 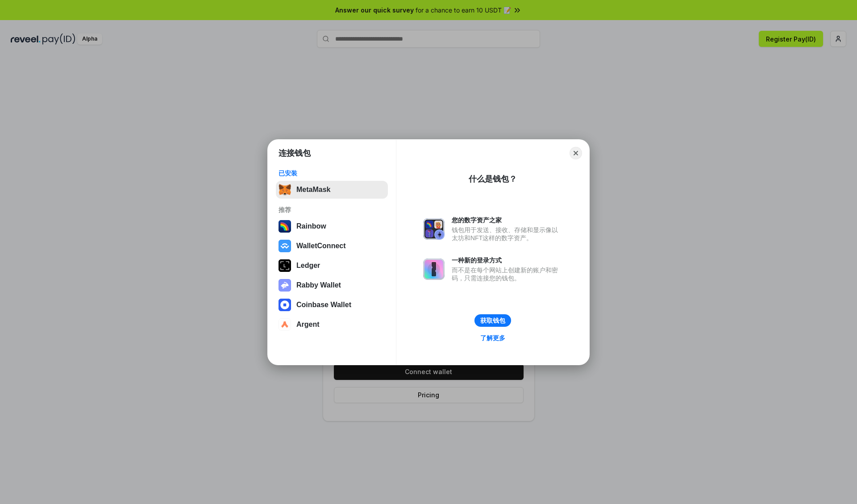 What do you see at coordinates (324, 305) in the screenshot?
I see `div: Coinbase Wallet` at bounding box center [324, 305].